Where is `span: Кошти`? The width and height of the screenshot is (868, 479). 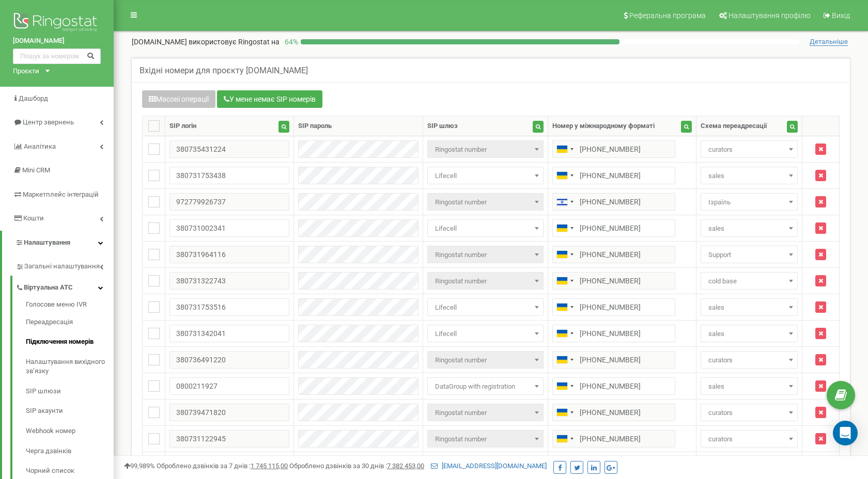
span: Кошти is located at coordinates (34, 218).